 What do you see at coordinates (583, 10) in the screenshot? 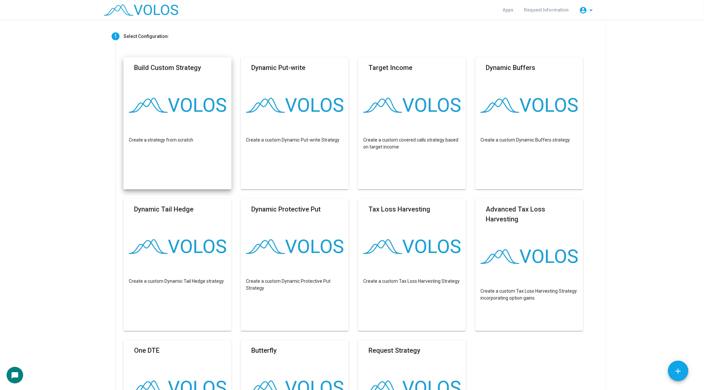
I see `mat-icon: account_circle` at bounding box center [583, 10].